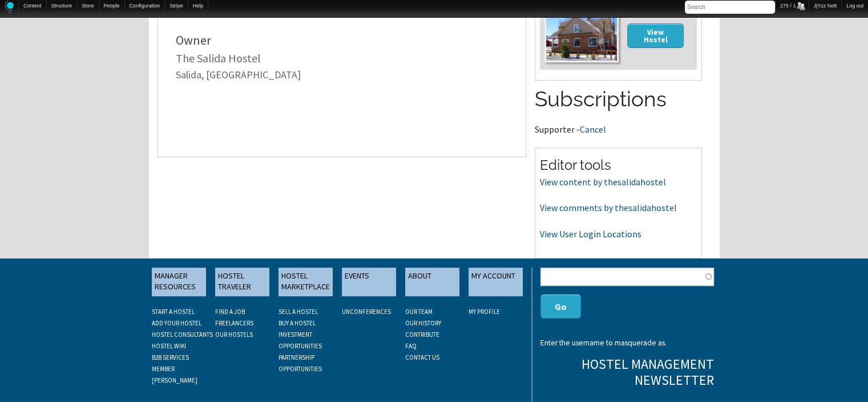 The height and width of the screenshot is (402, 868). What do you see at coordinates (230, 312) in the screenshot?
I see `a: FIND A JOB` at bounding box center [230, 312].